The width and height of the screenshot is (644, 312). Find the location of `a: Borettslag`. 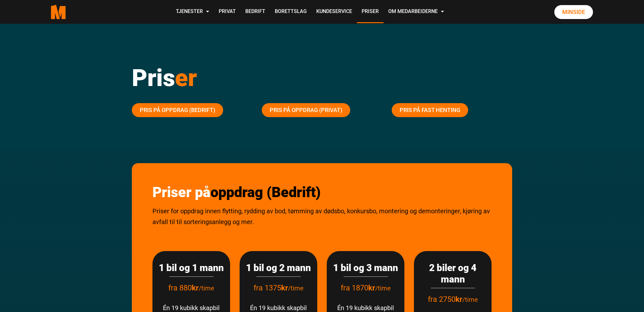

a: Borettslag is located at coordinates (291, 12).